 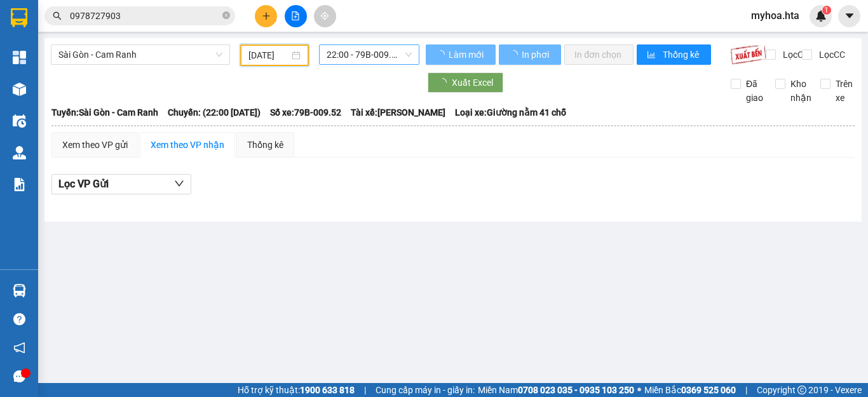 I want to click on button: Lọc VP Gửi, so click(x=121, y=184).